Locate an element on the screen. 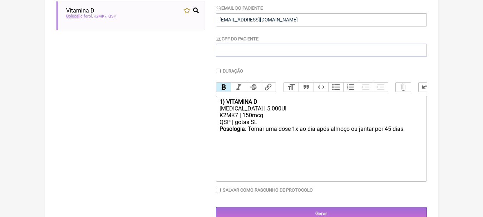 The width and height of the screenshot is (483, 217). button: Code is located at coordinates (321, 87).